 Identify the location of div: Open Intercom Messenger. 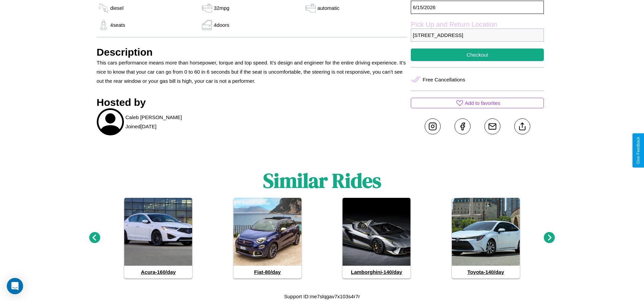
(15, 286).